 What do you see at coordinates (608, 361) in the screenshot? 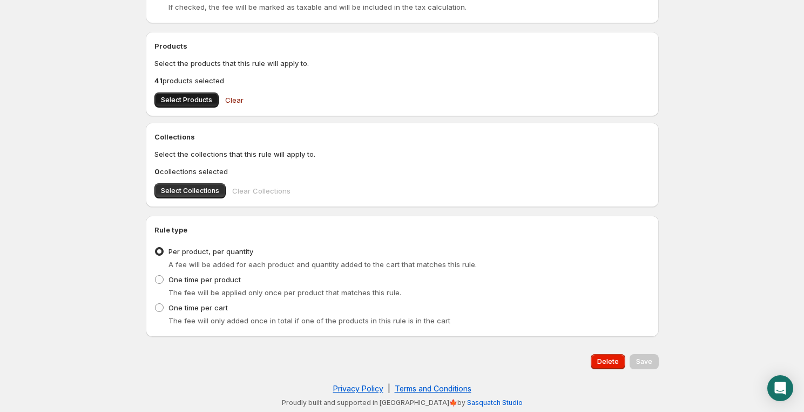
I see `button: Delete` at bounding box center [608, 361].